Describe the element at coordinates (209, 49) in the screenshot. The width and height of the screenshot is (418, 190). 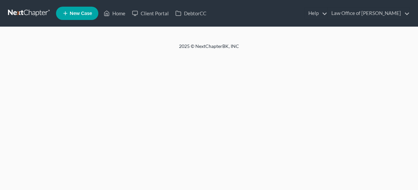
I see `div: 2025 © NextChapterBK, INC` at that location.